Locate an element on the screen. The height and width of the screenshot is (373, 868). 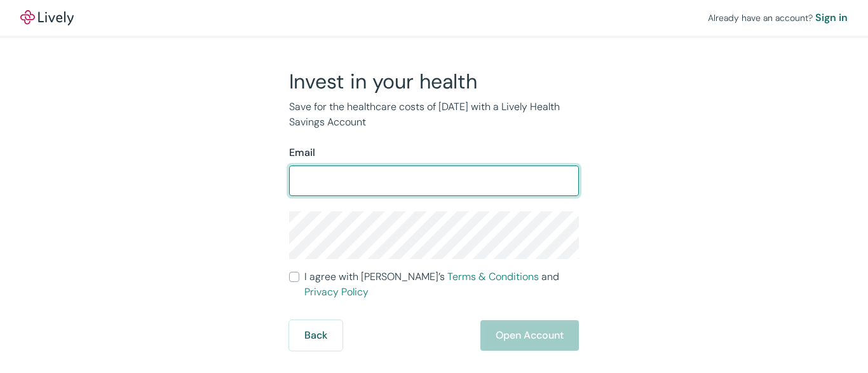
div: Already have an account? is located at coordinates (778, 18).